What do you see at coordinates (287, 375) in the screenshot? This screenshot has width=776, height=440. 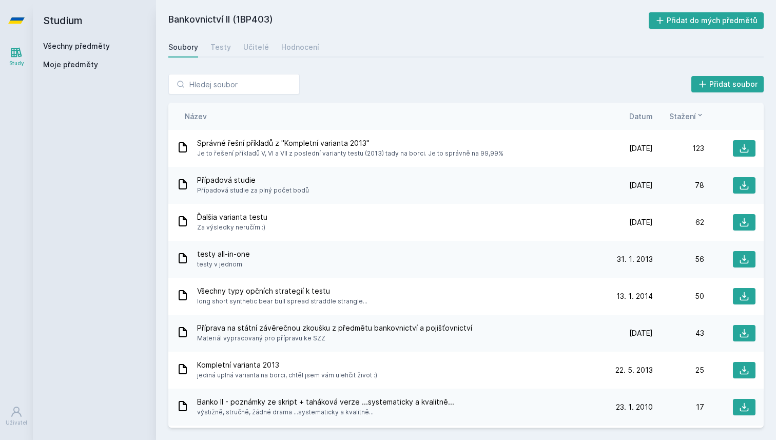 I see `span: jediná uplná varianta na borci, chtěl jsem vám ulehčit život :)` at bounding box center [287, 375].